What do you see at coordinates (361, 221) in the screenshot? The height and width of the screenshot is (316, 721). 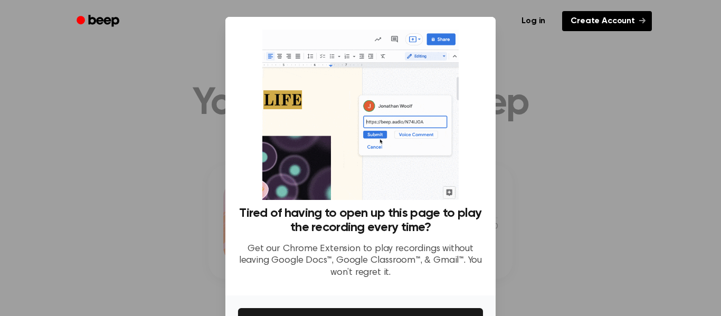 I see `h3: Tired of having to open up this page to play the recording every time?` at bounding box center [361, 221].